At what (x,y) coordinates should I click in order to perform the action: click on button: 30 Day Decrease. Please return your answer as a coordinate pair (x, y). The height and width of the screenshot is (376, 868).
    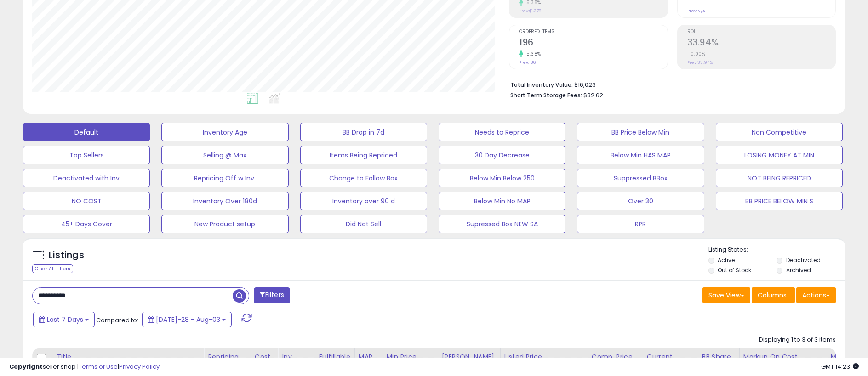
    Looking at the image, I should click on (502, 155).